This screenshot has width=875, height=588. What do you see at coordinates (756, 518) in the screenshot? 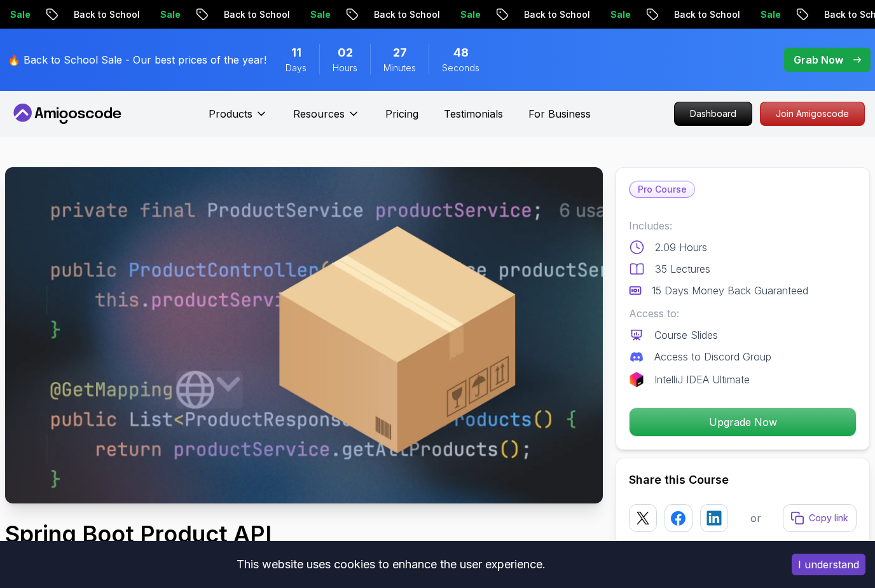
I see `p: or` at bounding box center [756, 518].